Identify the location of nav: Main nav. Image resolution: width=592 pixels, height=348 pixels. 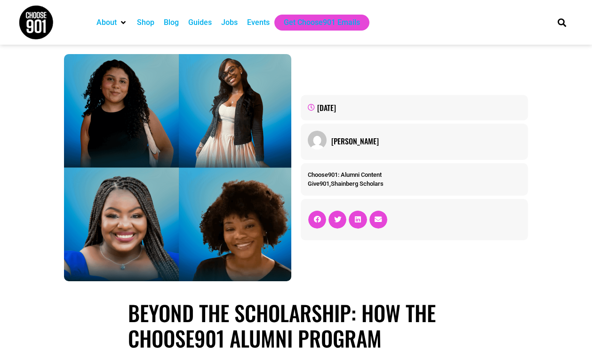
(317, 23).